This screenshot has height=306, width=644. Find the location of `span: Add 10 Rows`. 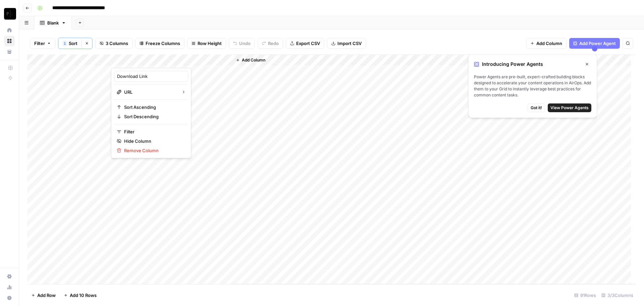

span: Add 10 Rows is located at coordinates (83, 295).